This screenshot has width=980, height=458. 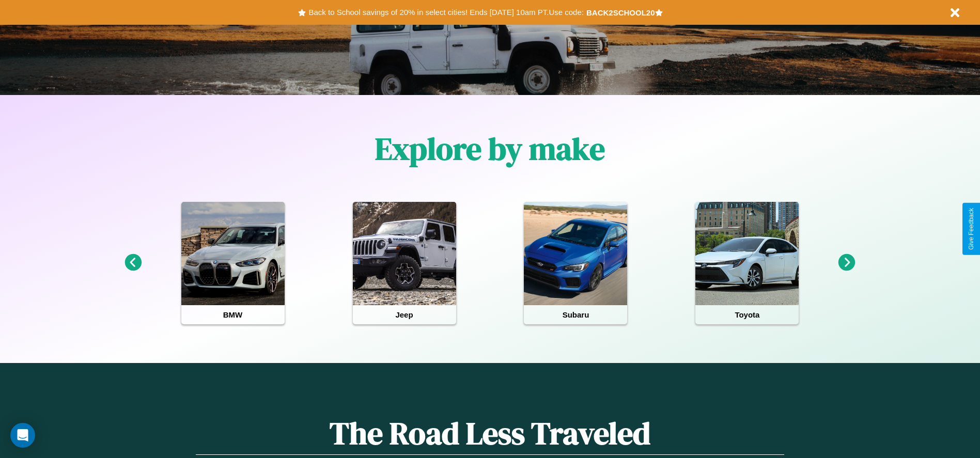 I want to click on h1: The Road Less Traveled, so click(x=490, y=433).